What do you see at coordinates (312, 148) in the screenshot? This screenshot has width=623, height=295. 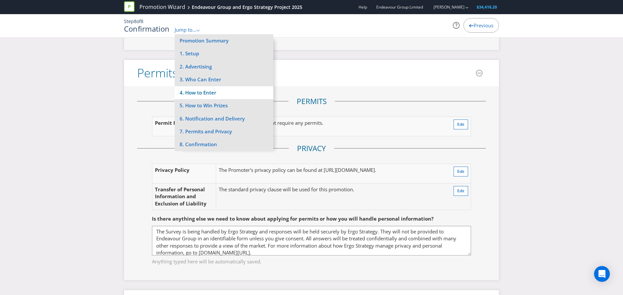 I see `legend: Privacy` at bounding box center [312, 148].